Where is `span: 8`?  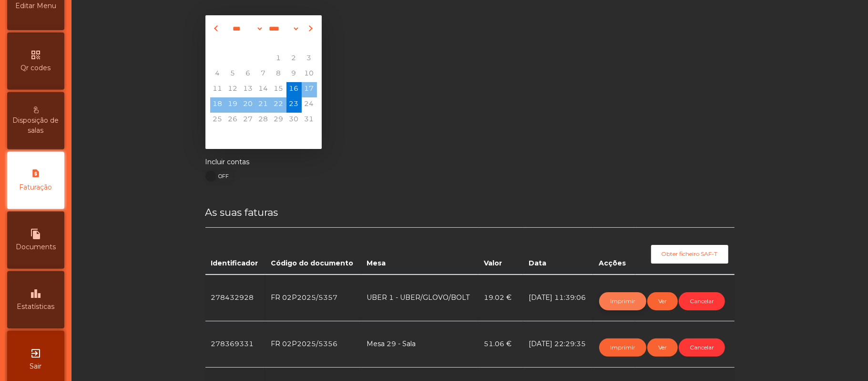 span: 8 is located at coordinates (279, 74).